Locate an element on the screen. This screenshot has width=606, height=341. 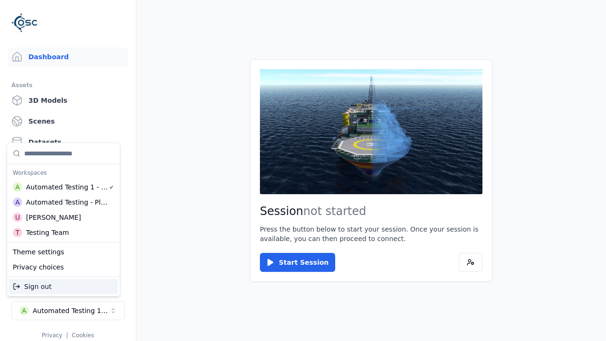
div: Workspaces is located at coordinates (63, 173).